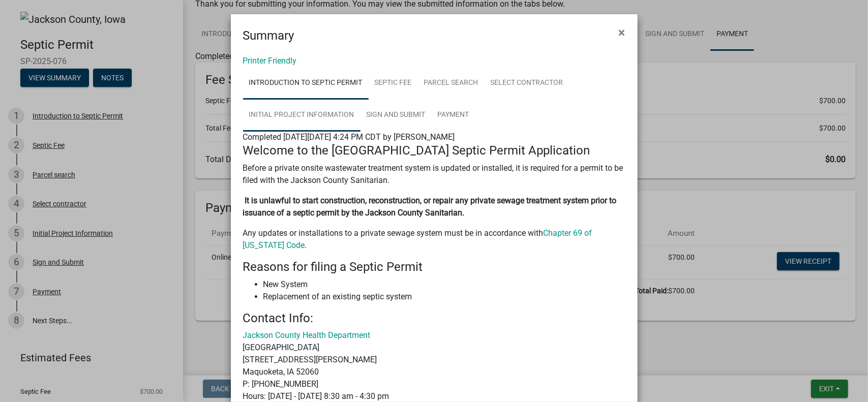 This screenshot has height=402, width=868. What do you see at coordinates (453, 116) in the screenshot?
I see `a: Payment` at bounding box center [453, 116].